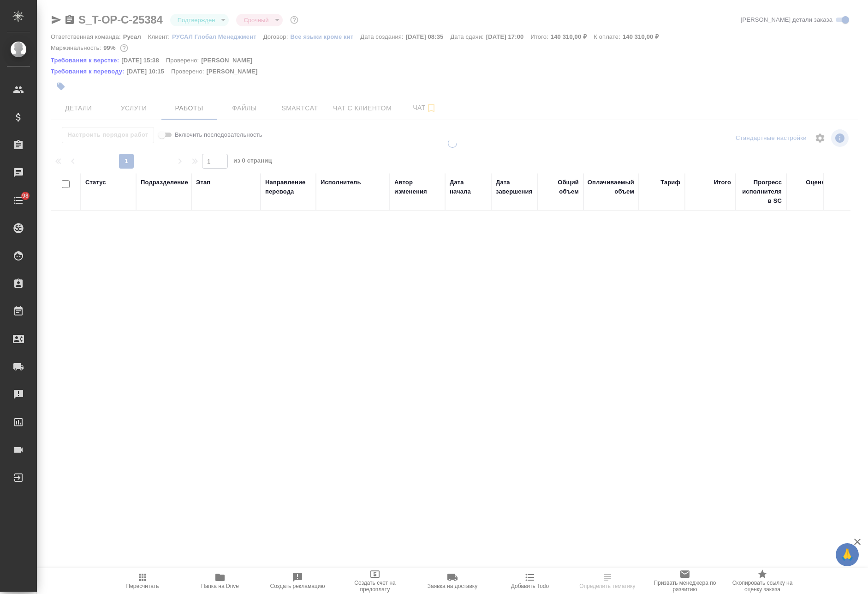 The width and height of the screenshot is (868, 594). Describe the element at coordinates (762, 581) in the screenshot. I see `button: Скопировать ссылку на оценку заказа` at that location.